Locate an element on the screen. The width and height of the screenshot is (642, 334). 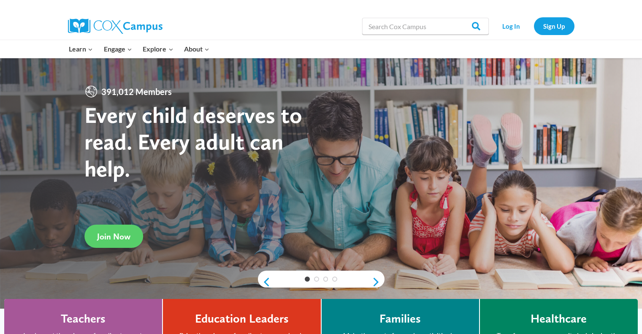
a: next is located at coordinates (378, 282).